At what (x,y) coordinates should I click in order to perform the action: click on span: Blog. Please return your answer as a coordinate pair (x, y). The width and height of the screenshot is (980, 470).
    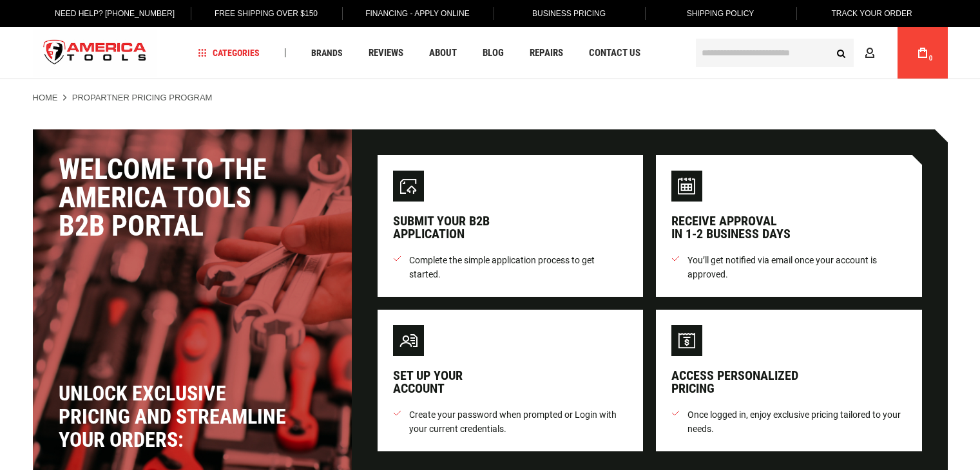
    Looking at the image, I should click on (493, 52).